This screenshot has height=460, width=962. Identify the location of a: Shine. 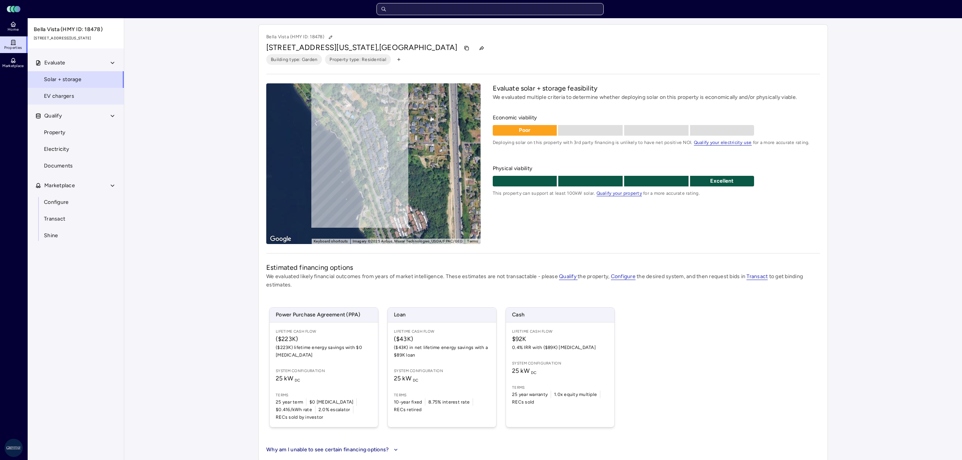
(76, 235).